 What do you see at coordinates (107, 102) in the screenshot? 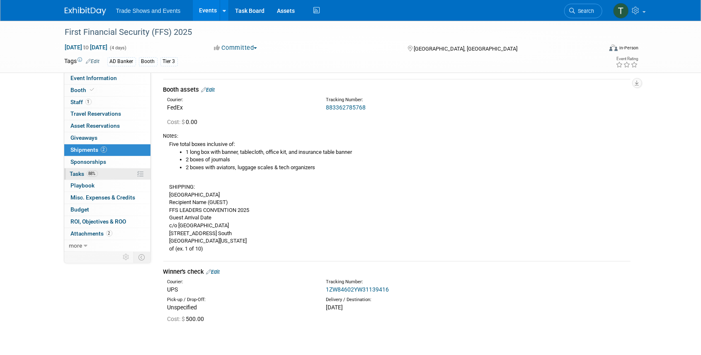
I see `a: Staff1` at bounding box center [107, 102].